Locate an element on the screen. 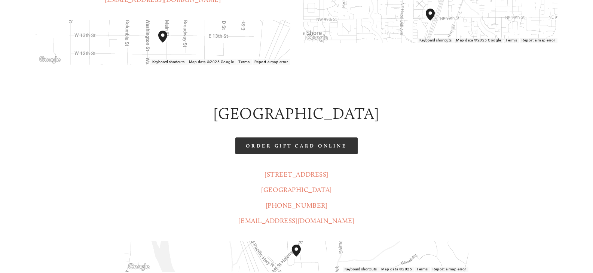  div: 1300 Mount Saint Helens Way Northeast Castle Rock, WA, 98611, United States is located at coordinates (301, 257).